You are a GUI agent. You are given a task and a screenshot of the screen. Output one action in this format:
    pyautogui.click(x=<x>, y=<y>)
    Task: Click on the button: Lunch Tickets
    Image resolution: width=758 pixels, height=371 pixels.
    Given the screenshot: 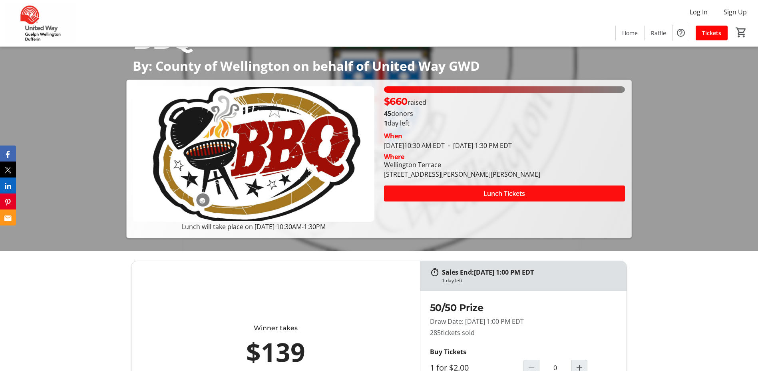 What is the action you would take?
    pyautogui.click(x=504, y=193)
    